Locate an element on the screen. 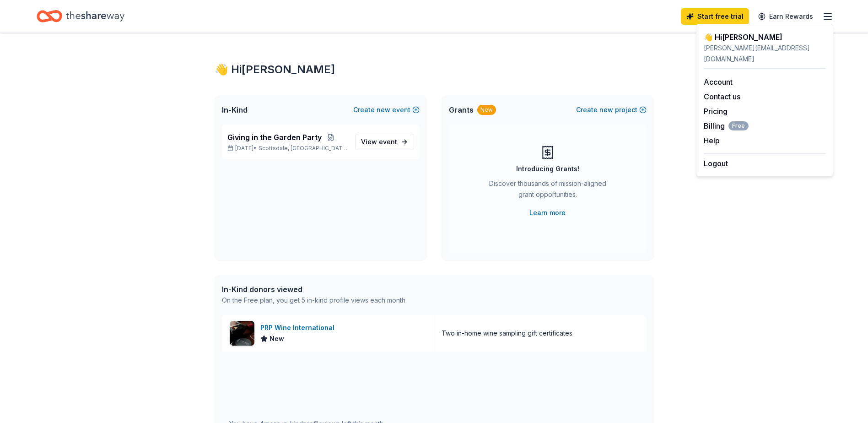  div: PRP Wine International is located at coordinates (299, 328).